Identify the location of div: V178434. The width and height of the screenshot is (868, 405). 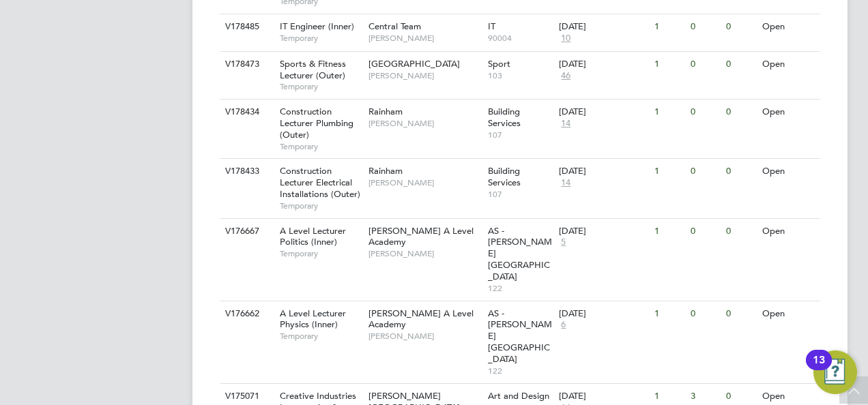
(246, 112).